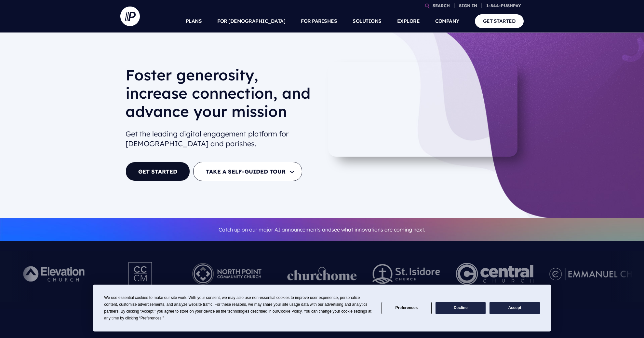  Describe the element at coordinates (447, 22) in the screenshot. I see `a: COMPANY` at that location.